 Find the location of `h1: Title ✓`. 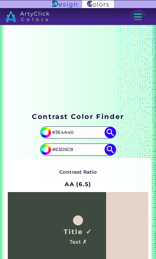

h1: Title ✓ is located at coordinates (78, 232).